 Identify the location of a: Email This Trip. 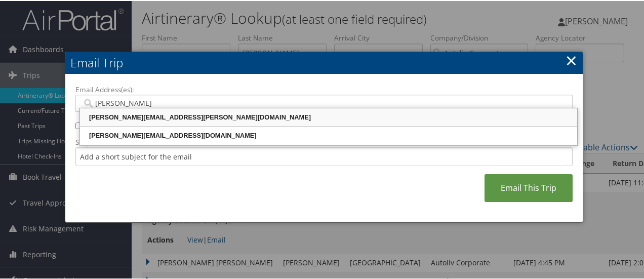
(528, 187).